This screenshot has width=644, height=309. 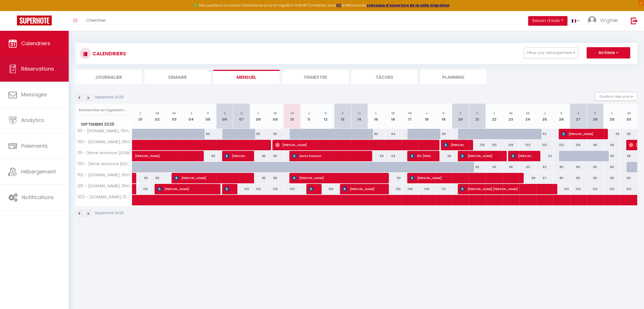 I want to click on div: 113, so click(x=444, y=189).